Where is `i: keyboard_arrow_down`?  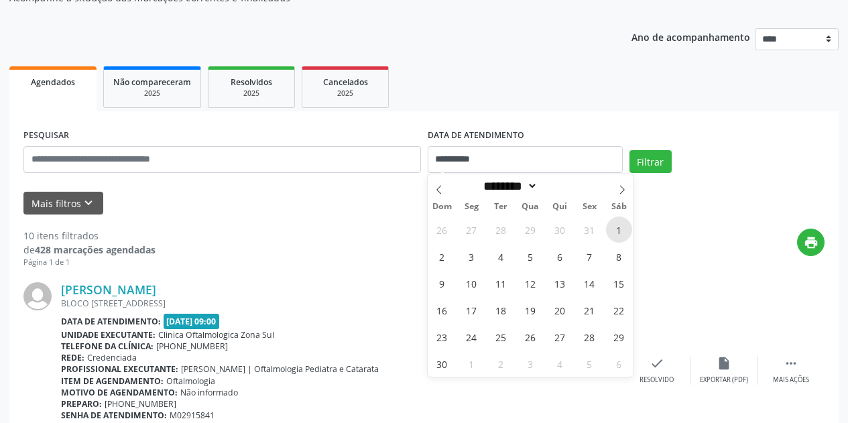
i: keyboard_arrow_down is located at coordinates (88, 203).